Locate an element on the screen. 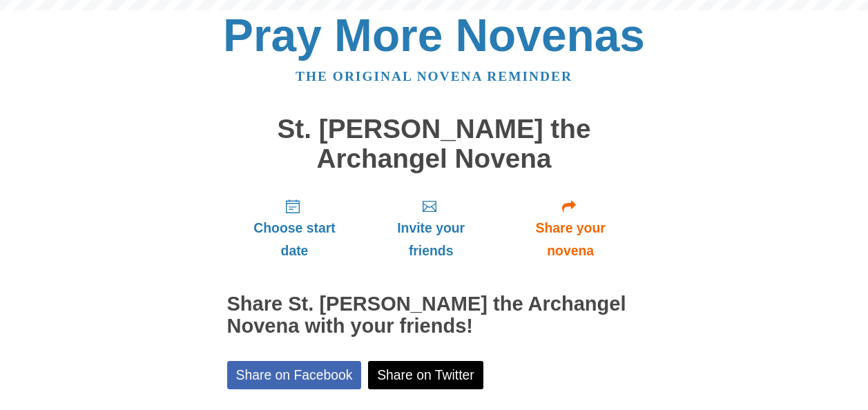 This screenshot has width=868, height=410. a: The original novena reminder is located at coordinates (433, 76).